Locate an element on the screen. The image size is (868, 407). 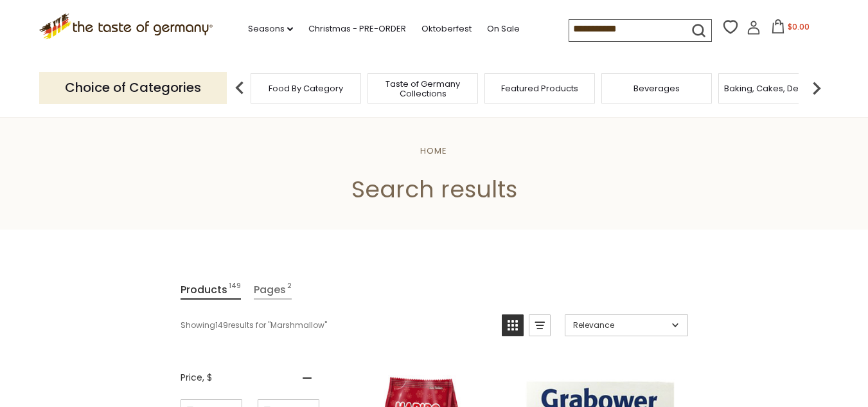
a: Taste of Germany Collections is located at coordinates (423, 89).